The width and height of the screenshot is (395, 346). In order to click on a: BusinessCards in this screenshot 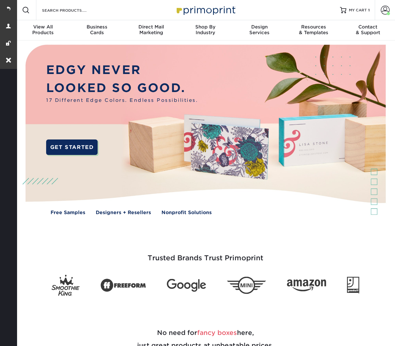, I will do `click(97, 30)`.